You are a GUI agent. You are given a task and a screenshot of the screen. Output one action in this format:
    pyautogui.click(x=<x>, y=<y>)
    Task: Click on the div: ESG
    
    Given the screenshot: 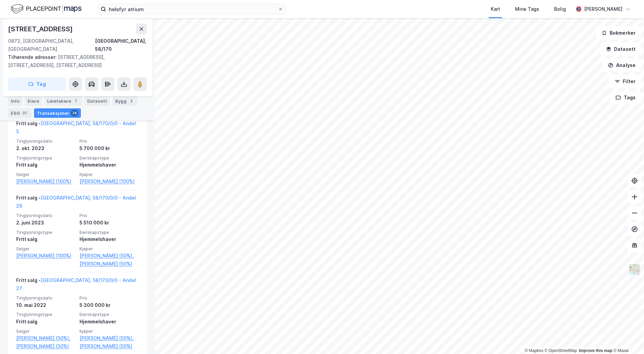 What is the action you would take?
    pyautogui.click(x=20, y=113)
    